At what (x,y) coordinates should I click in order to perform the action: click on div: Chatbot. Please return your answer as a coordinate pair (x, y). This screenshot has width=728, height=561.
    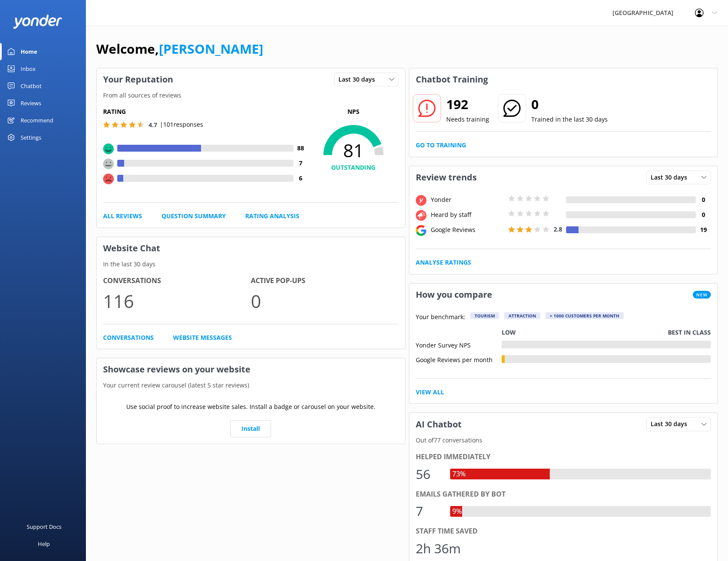
    Looking at the image, I should click on (31, 85).